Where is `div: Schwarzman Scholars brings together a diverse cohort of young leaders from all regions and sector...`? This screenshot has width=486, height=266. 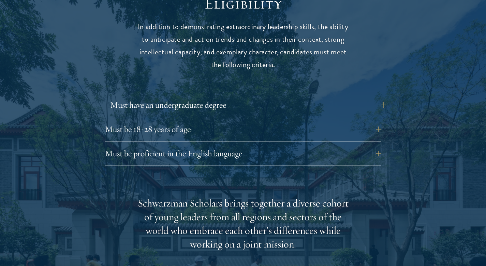
div: Schwarzman Scholars brings together a diverse cohort of young leaders from all regions and sector... is located at coordinates (243, 224).